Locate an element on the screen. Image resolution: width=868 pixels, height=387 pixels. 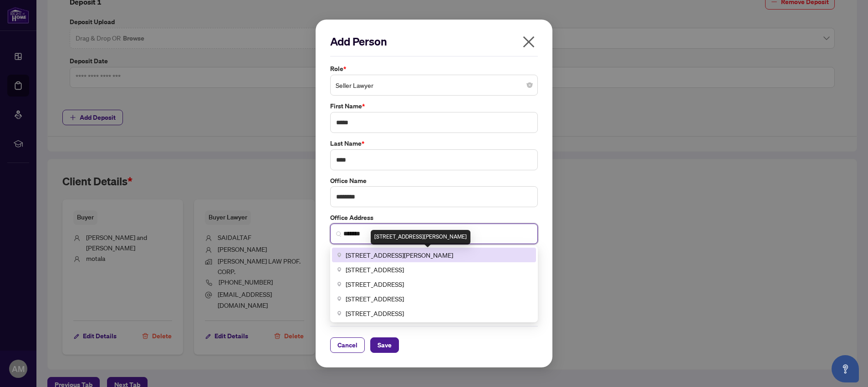
label: Office Address is located at coordinates (434, 218).